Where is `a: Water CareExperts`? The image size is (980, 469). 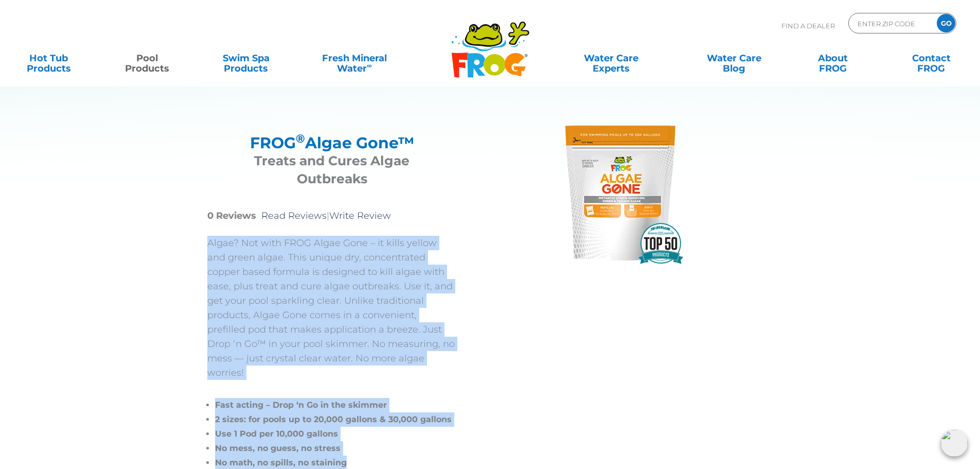 a: Water CareExperts is located at coordinates (612, 58).